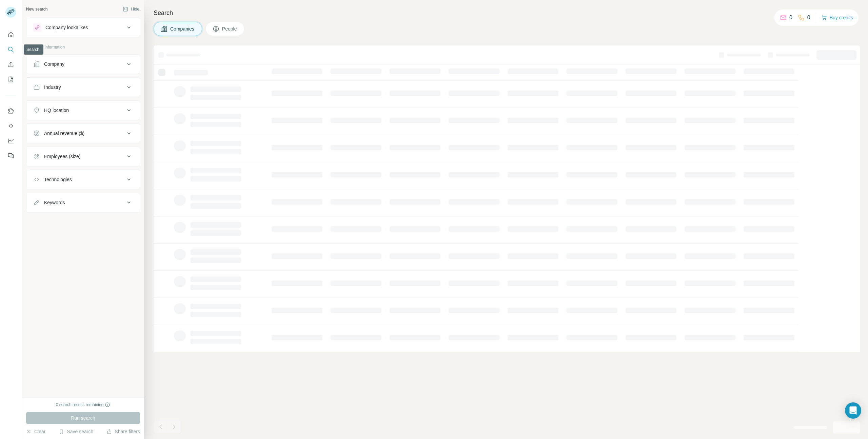 This screenshot has height=439, width=868. What do you see at coordinates (54, 64) in the screenshot?
I see `div: Company` at bounding box center [54, 64].